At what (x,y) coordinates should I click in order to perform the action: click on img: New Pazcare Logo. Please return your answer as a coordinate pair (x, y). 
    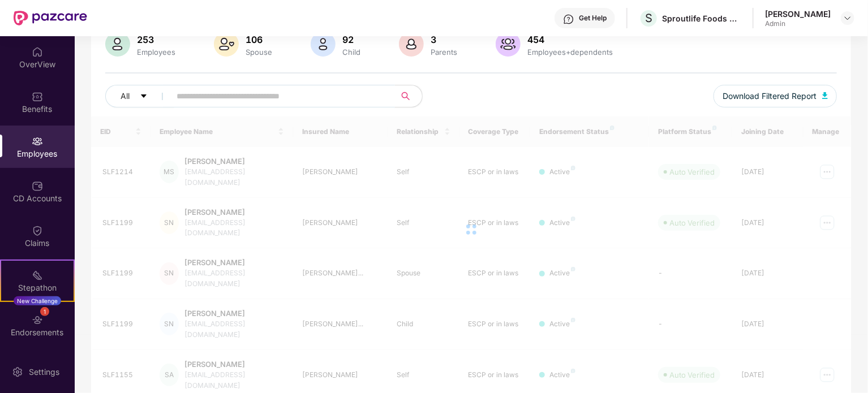
    Looking at the image, I should click on (50, 18).